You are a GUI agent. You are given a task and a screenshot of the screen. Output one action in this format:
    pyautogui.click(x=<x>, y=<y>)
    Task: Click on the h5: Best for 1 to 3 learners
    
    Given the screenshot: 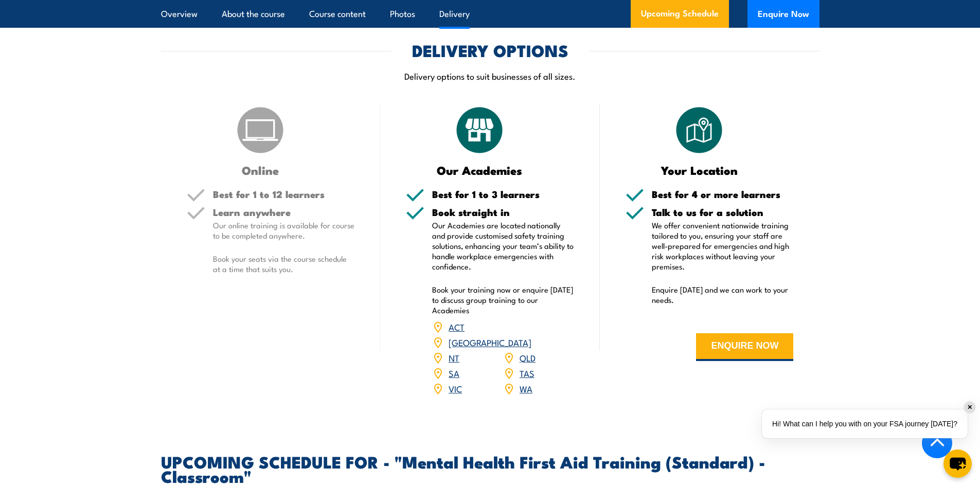 What is the action you would take?
    pyautogui.click(x=503, y=194)
    